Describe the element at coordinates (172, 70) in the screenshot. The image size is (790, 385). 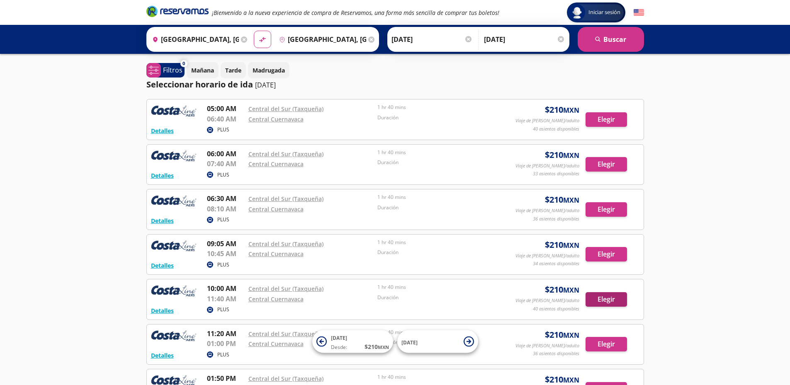
I see `p: Filtros` at that location.